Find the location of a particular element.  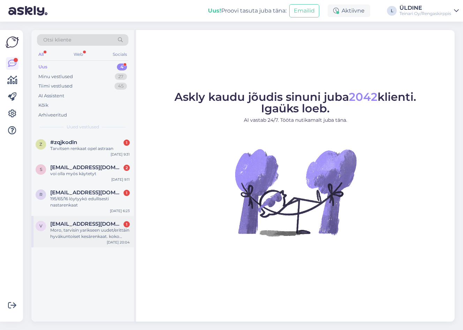

div: L is located at coordinates (392, 11).